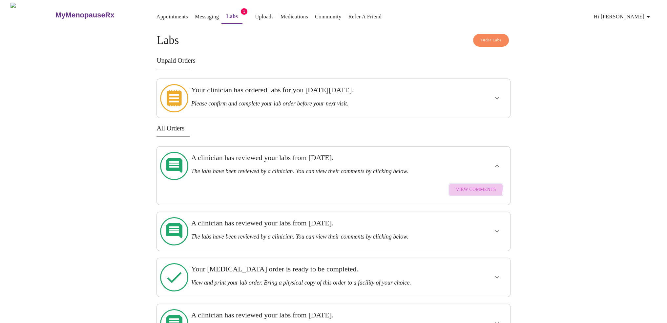  Describe the element at coordinates (85, 15) in the screenshot. I see `h3: MyMenopauseRx` at that location.